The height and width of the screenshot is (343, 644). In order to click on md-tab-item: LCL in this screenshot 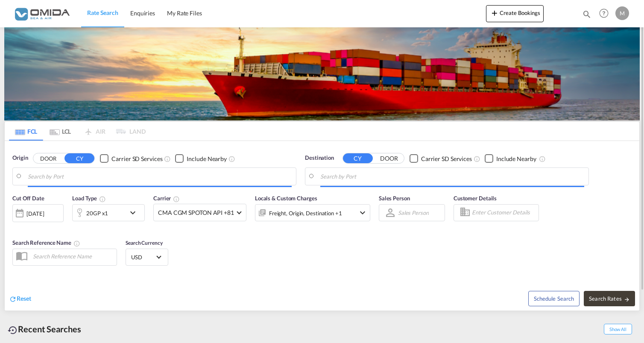, I will do `click(60, 131)`.